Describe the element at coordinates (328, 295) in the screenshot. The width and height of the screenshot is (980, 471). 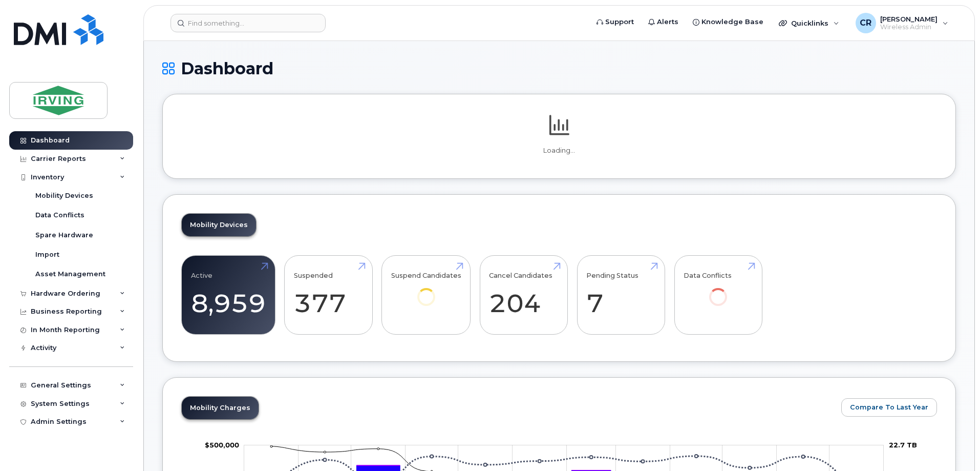
I see `a: Suspended 377` at that location.